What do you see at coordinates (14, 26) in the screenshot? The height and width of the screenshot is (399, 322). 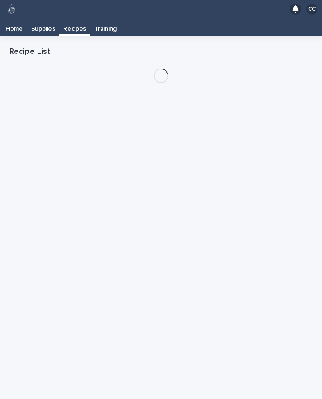 I see `p: Home` at bounding box center [14, 26].